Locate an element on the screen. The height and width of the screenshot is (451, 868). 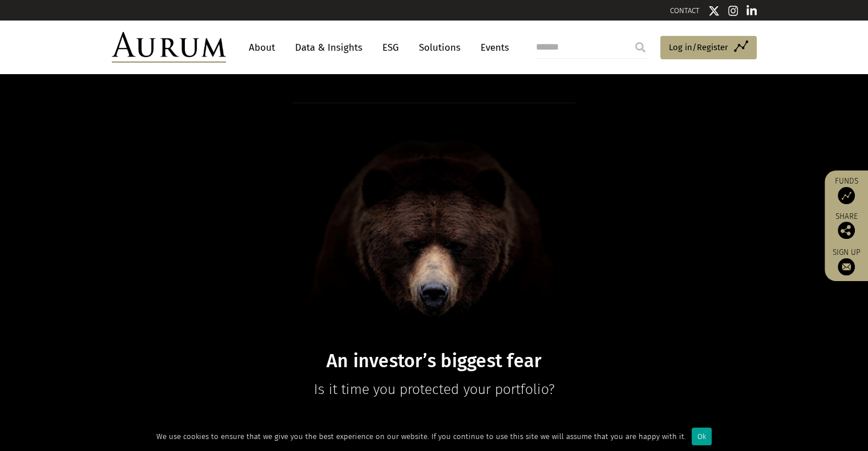
img: Instagram icon is located at coordinates (734, 11).